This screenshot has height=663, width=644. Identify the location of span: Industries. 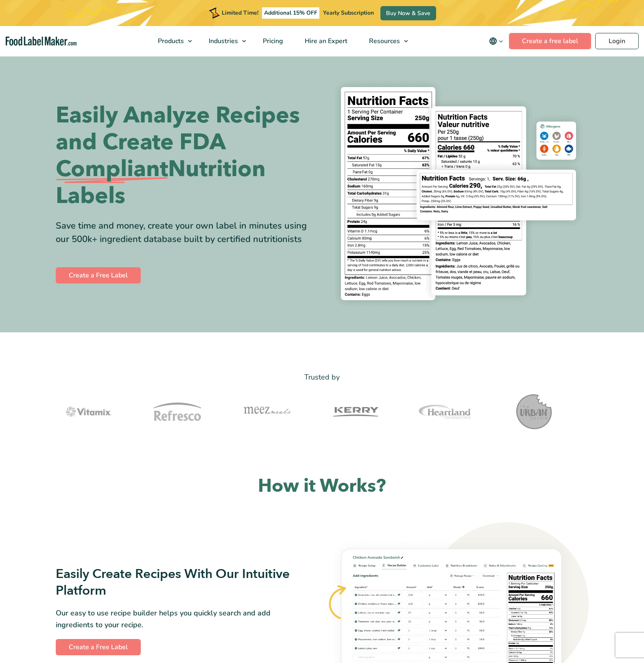
(223, 41).